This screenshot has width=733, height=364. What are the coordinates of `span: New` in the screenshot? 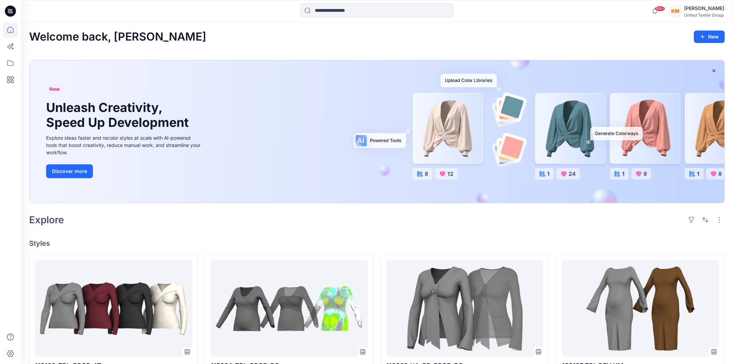 It's located at (54, 89).